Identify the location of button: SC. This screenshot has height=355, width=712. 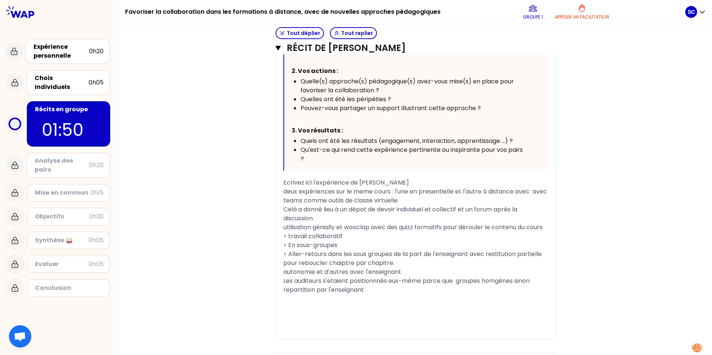
(695, 12).